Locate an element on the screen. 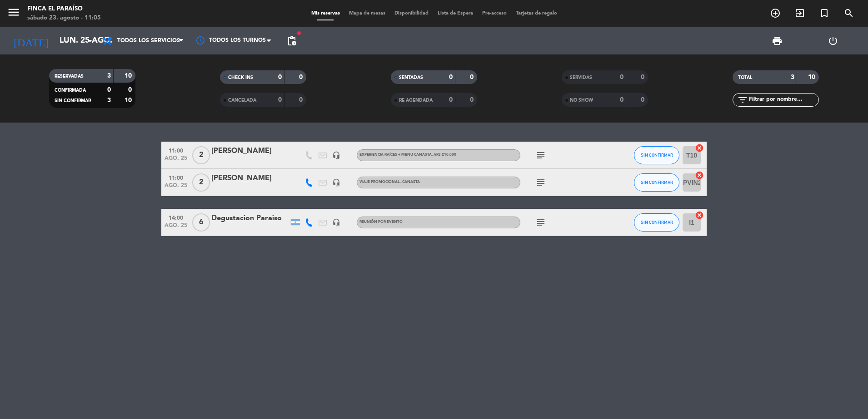 The width and height of the screenshot is (868, 419). span: print is located at coordinates (777, 41).